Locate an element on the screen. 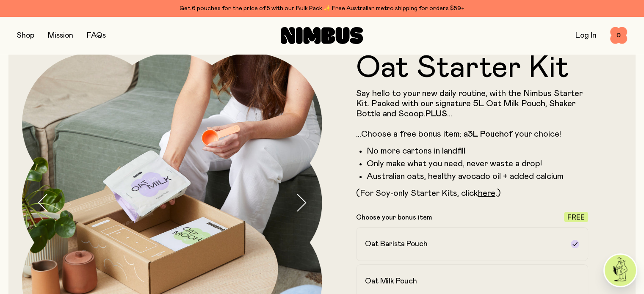 The height and width of the screenshot is (294, 644). h2: Oat Barista Pouch is located at coordinates (396, 244).